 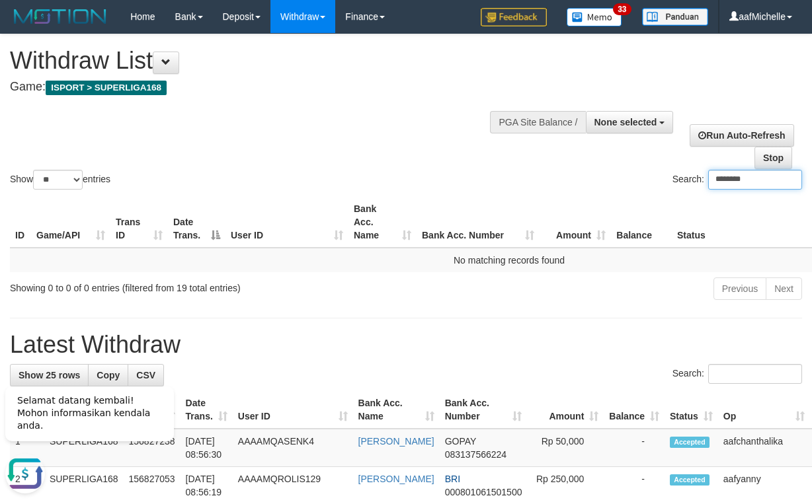 I want to click on img: panduan.png, so click(x=675, y=16).